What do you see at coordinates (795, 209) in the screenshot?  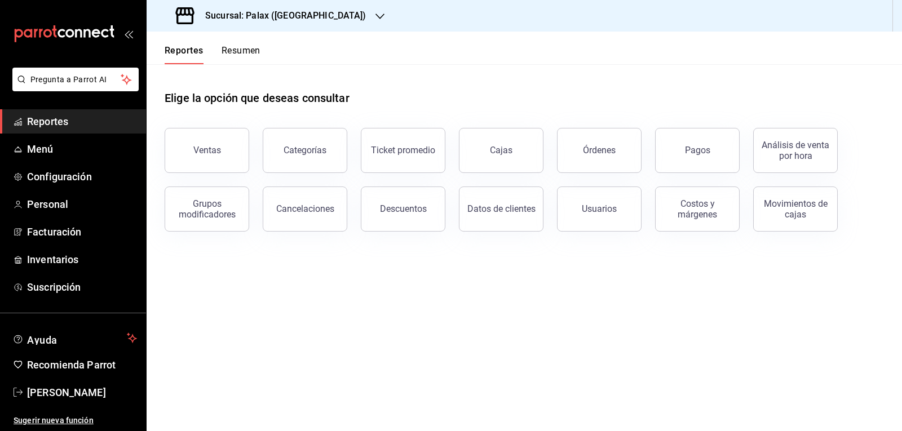 I see `button: Movimientos de cajas` at bounding box center [795, 209].